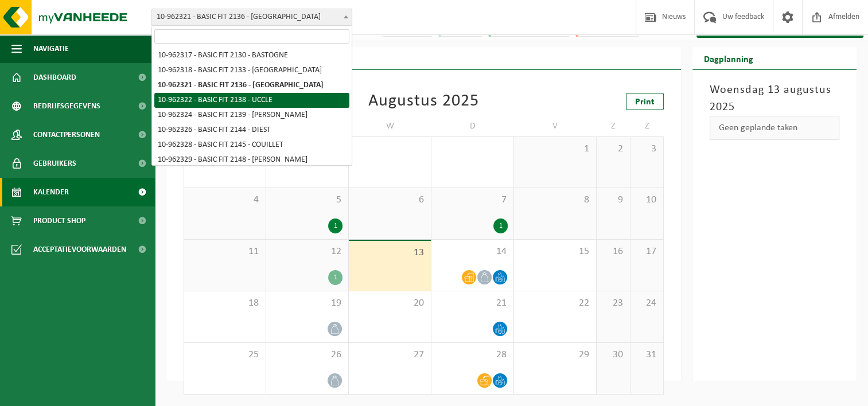 The image size is (868, 406). What do you see at coordinates (307, 356) in the screenshot?
I see `span: 26` at bounding box center [307, 356].